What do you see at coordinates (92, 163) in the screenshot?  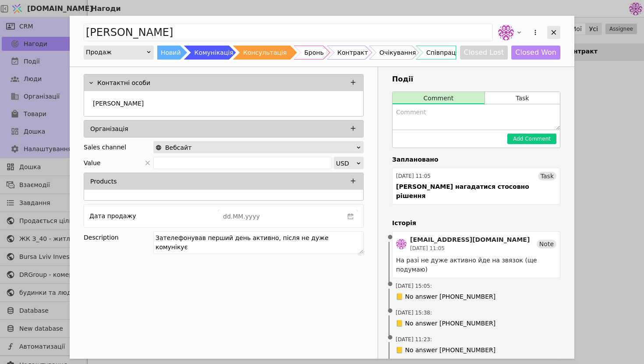 I see `span: Value` at bounding box center [92, 163].